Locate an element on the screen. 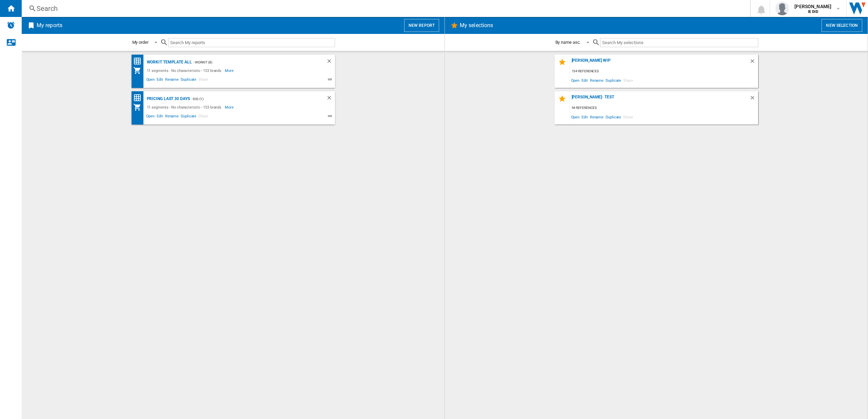 The height and width of the screenshot is (419, 868). input: Search My selections is located at coordinates (679, 43).